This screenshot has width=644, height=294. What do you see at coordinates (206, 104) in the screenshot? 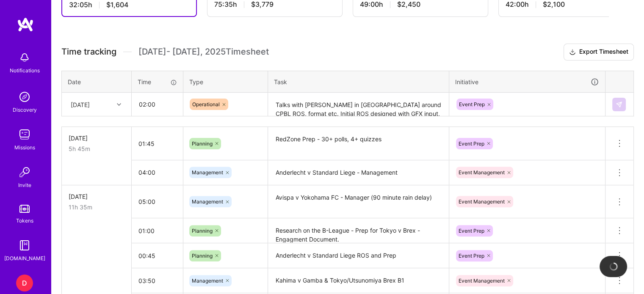
I see `span: Operational` at bounding box center [206, 104].